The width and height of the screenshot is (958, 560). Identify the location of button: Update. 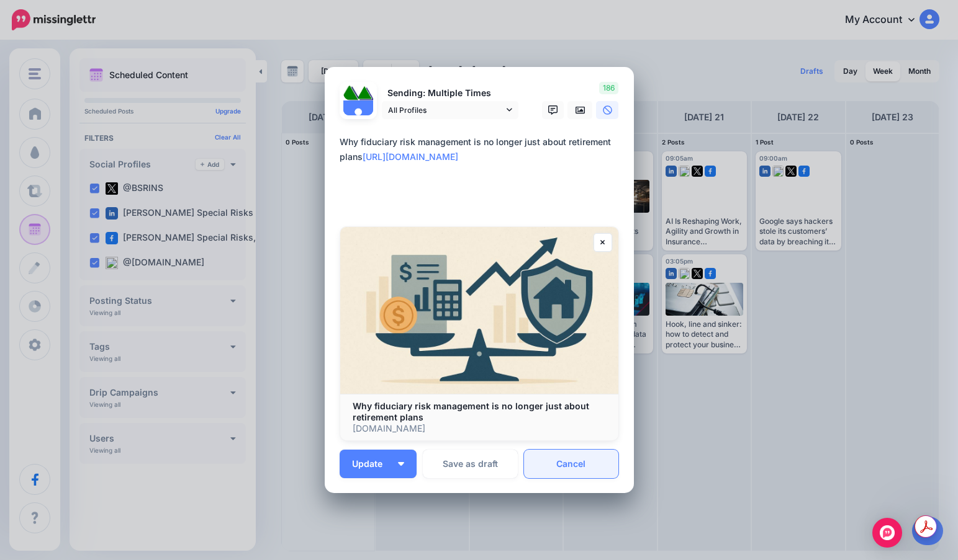
(378, 464).